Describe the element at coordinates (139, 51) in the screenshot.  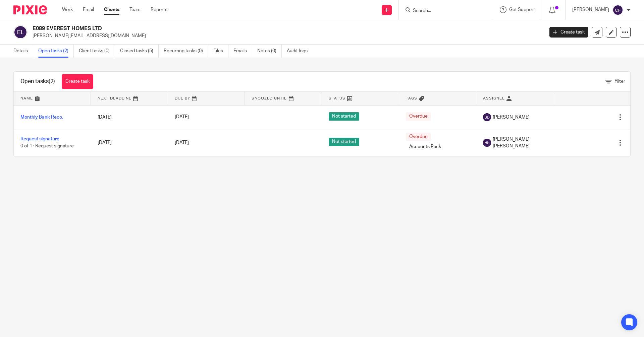
I see `a: Closed tasks (5)` at that location.